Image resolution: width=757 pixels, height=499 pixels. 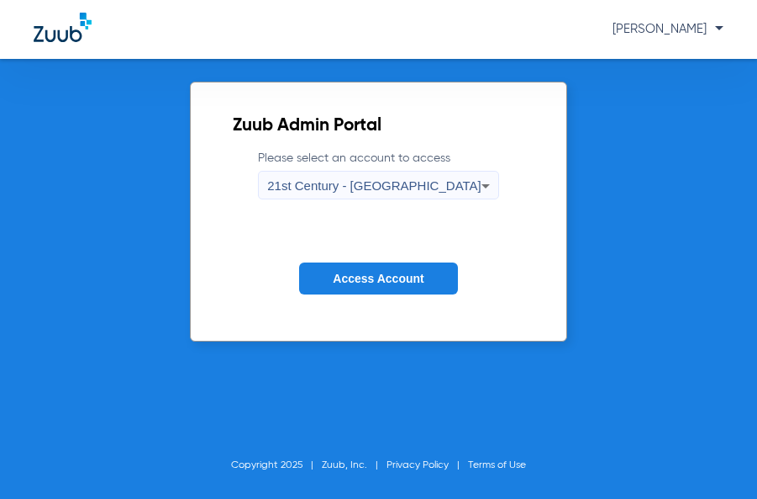 I want to click on h2: Zuub Admin Portal, so click(x=378, y=126).